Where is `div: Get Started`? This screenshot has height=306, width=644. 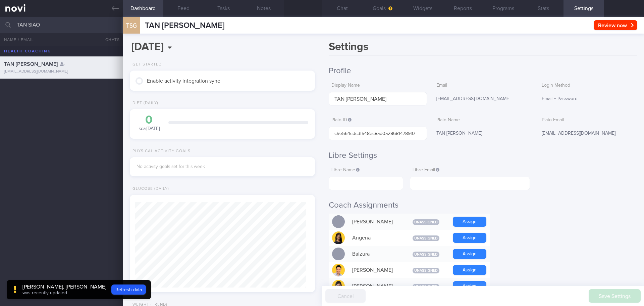
div: Get Started is located at coordinates (146, 65).